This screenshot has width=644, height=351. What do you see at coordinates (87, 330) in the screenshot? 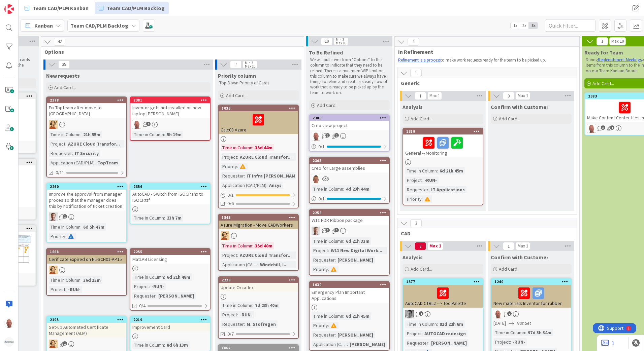
I see `div: Set-up Automated Certificate Management (ALM)` at bounding box center [87, 330].